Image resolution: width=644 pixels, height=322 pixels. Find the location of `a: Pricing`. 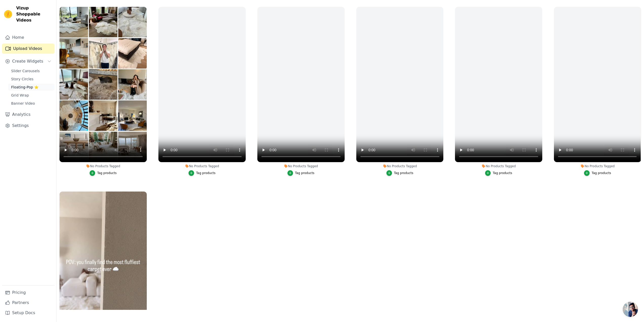

a: Pricing is located at coordinates (28, 293).